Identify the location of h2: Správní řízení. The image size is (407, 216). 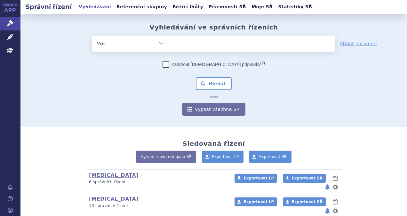
(49, 7).